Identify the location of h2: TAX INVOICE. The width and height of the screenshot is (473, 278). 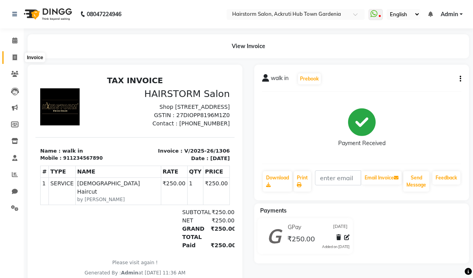
(99, 8).